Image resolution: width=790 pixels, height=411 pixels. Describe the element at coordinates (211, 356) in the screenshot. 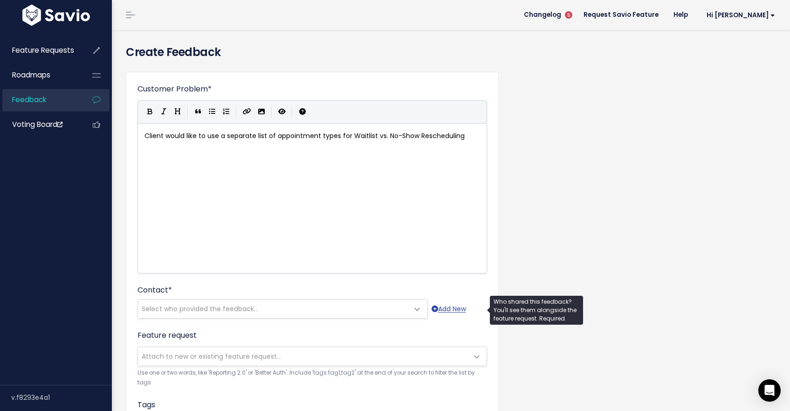

I see `span: Attach to new or existing feature request...` at that location.